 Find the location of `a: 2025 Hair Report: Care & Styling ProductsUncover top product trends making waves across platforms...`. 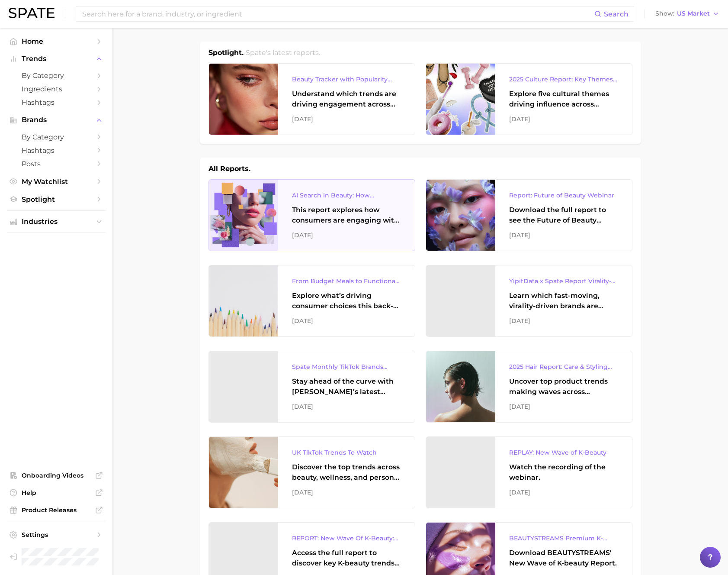

a: 2025 Hair Report: Care & Styling ProductsUncover top product trends making waves across platforms... is located at coordinates (529, 386).